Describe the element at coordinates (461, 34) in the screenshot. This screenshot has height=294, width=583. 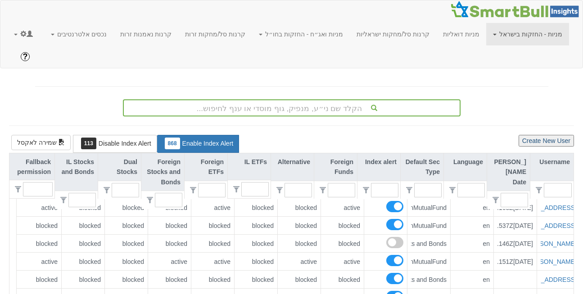
I see `a: מניות דואליות` at that location.